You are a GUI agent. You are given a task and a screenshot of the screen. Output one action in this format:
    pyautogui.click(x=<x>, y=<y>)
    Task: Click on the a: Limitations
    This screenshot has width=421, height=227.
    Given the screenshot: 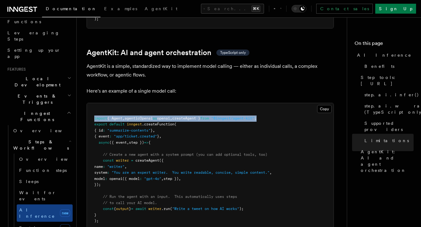 What is the action you would take?
    pyautogui.click(x=388, y=140)
    